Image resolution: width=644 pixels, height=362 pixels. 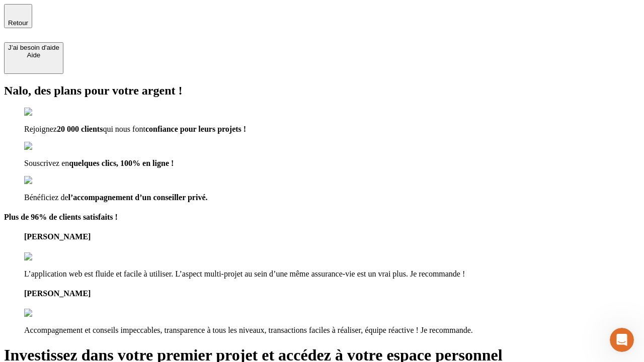 I want to click on span: Rejoignez qui nous font, so click(x=135, y=129).